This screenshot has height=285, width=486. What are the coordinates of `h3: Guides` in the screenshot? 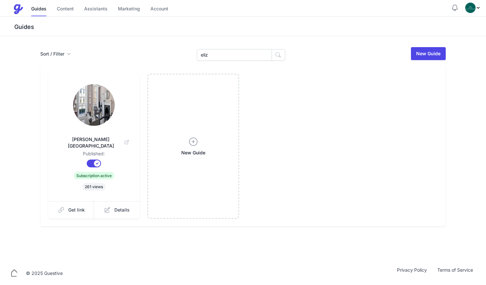 It's located at (249, 27).